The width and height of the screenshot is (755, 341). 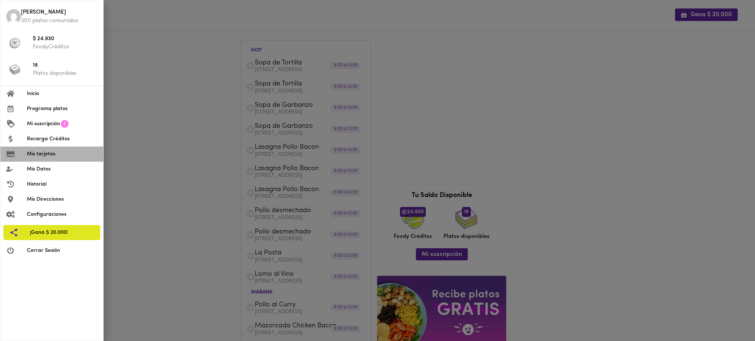 I want to click on span: Recarga Créditos, so click(x=62, y=139).